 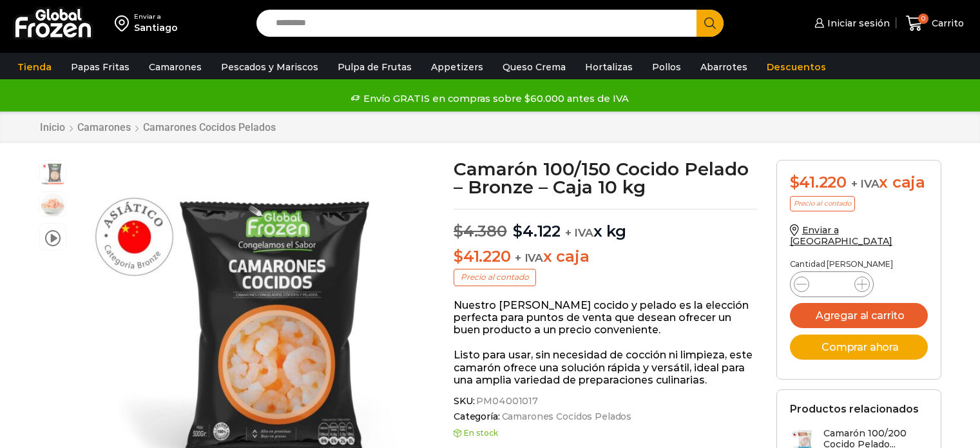 What do you see at coordinates (457, 67) in the screenshot?
I see `a: Appetizers` at bounding box center [457, 67].